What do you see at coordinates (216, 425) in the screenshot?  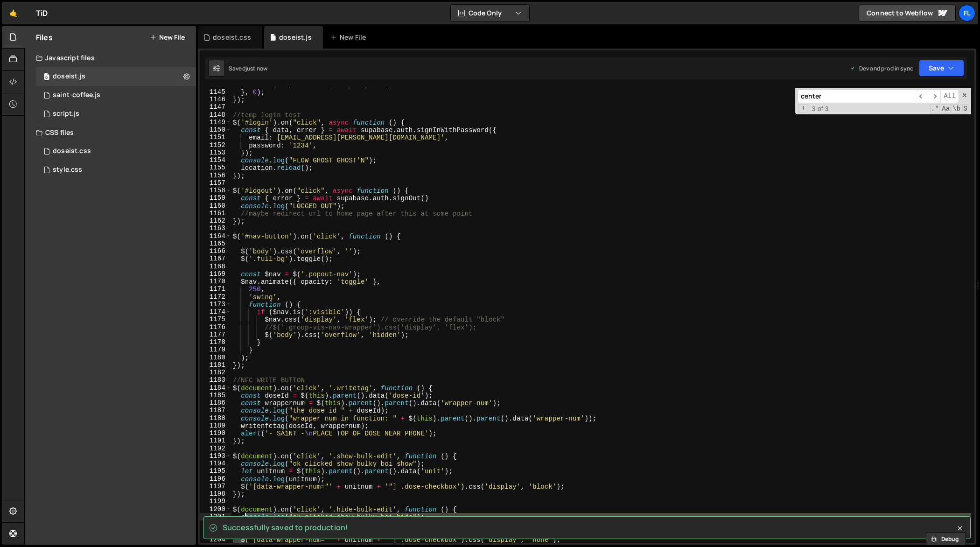 I see `div: 1189` at bounding box center [216, 425].